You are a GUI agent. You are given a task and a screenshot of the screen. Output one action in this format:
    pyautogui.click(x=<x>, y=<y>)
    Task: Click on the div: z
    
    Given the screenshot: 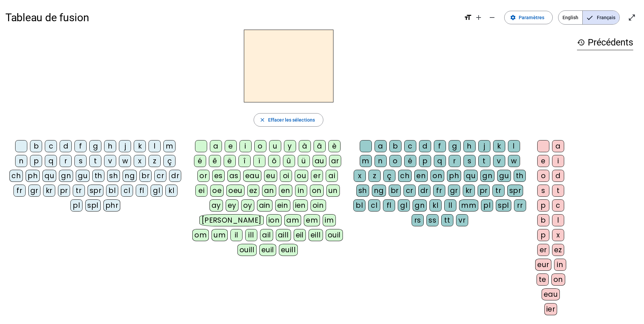 What is the action you would take?
    pyautogui.click(x=154, y=161)
    